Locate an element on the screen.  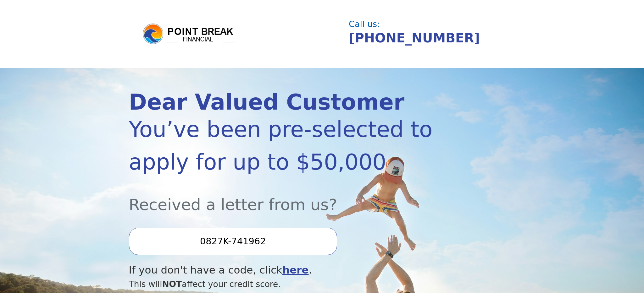
b: here is located at coordinates (296, 270).